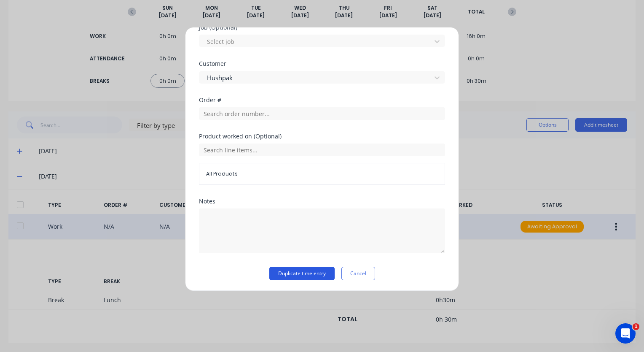  I want to click on div: Product worked on (Optional), so click(322, 136).